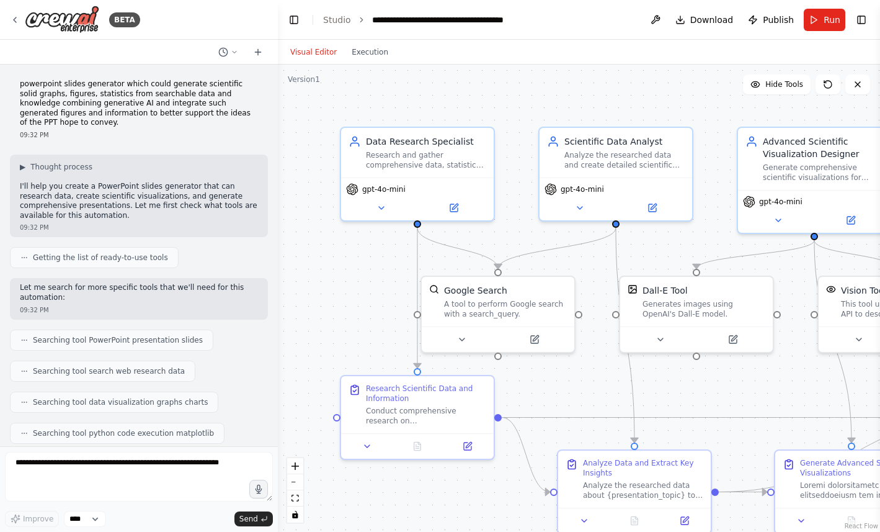 This screenshot has height=532, width=880. I want to click on div: A tool to perform Google search with a search_query., so click(506, 309).